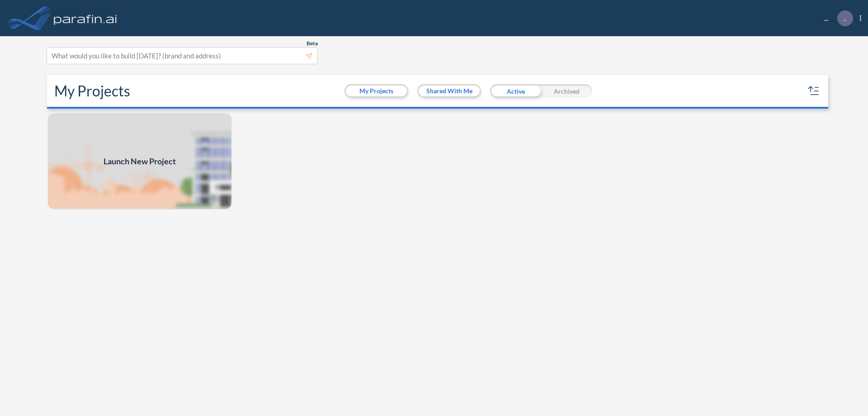  I want to click on button: My Projects, so click(376, 91).